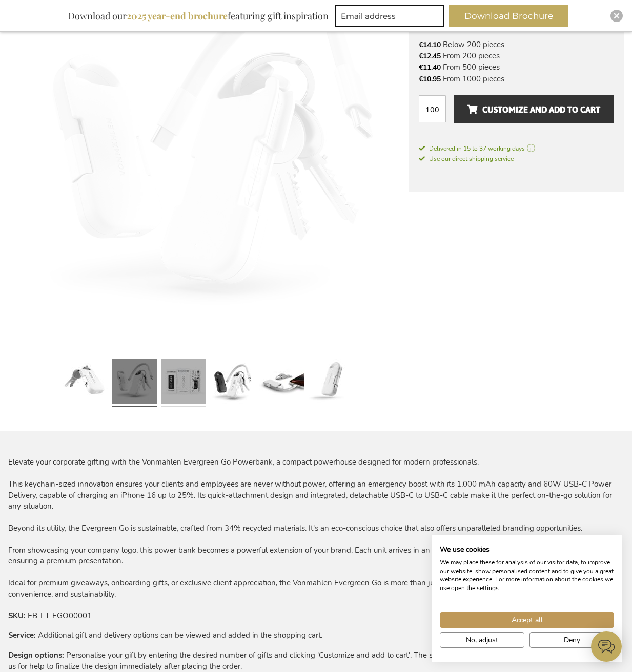 This screenshot has width=632, height=672. I want to click on b: 2025 year-end brochure, so click(177, 16).